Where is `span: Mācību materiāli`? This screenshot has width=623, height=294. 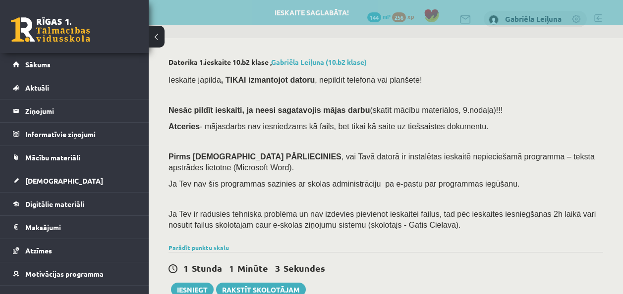 span: Mācību materiāli is located at coordinates (53, 158).